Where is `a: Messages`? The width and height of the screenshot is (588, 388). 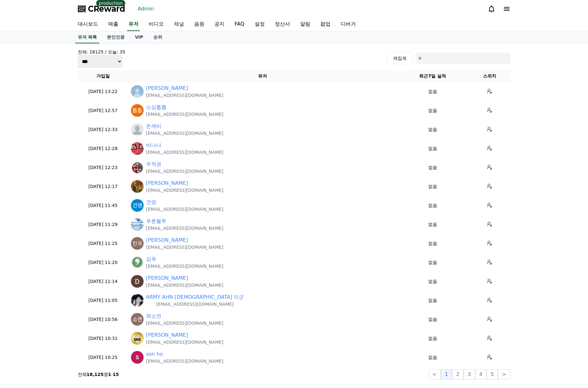
a: Messages is located at coordinates (61, 209).